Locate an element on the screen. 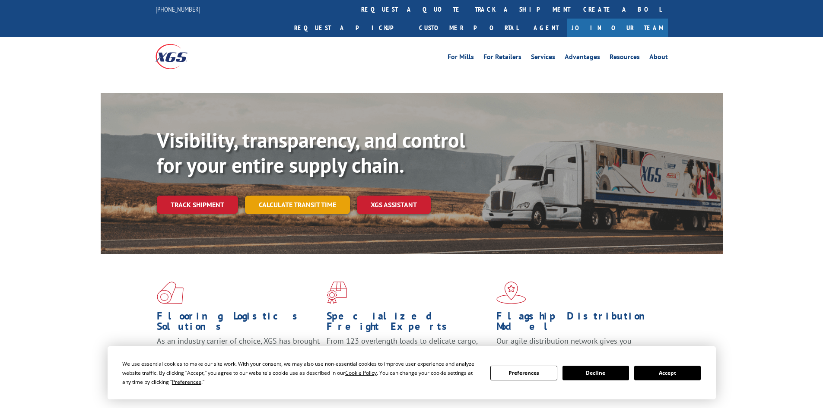 The height and width of the screenshot is (408, 823). a: Track shipment is located at coordinates (197, 205).